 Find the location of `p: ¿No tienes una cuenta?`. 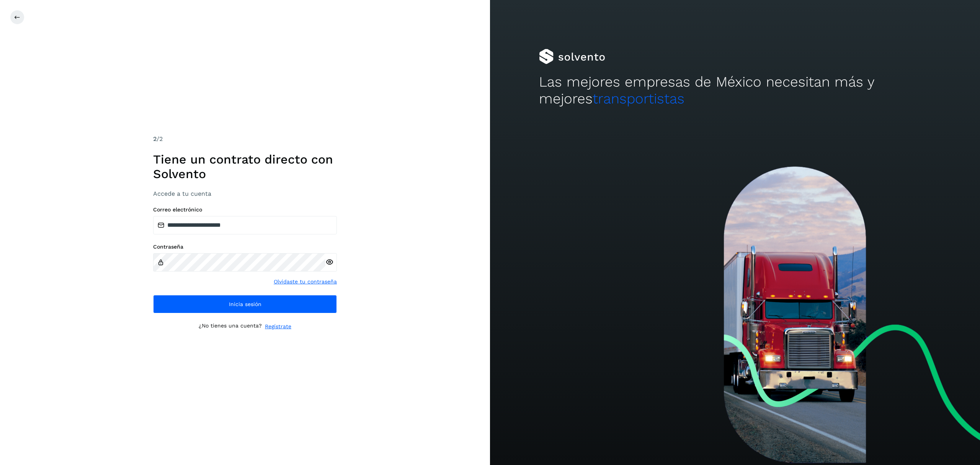

p: ¿No tienes una cuenta? is located at coordinates (230, 326).